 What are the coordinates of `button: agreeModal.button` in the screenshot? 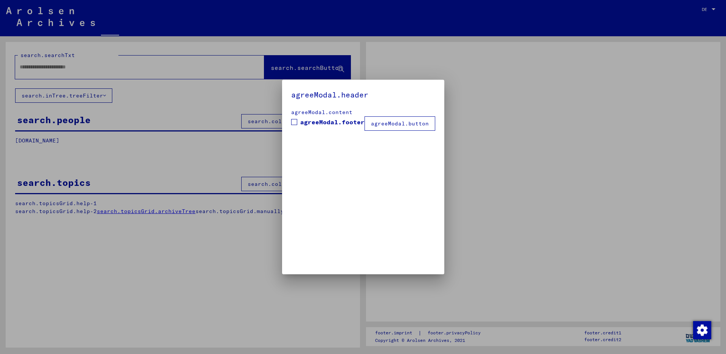 It's located at (400, 124).